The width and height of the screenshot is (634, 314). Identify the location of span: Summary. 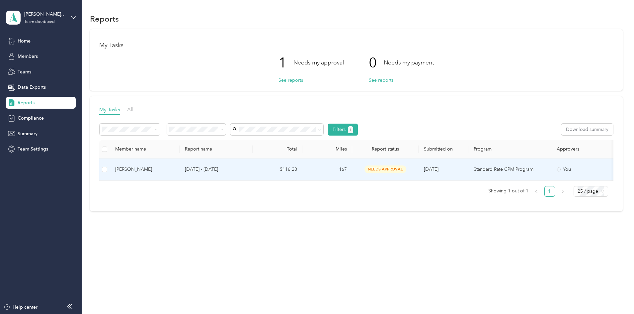
(28, 133).